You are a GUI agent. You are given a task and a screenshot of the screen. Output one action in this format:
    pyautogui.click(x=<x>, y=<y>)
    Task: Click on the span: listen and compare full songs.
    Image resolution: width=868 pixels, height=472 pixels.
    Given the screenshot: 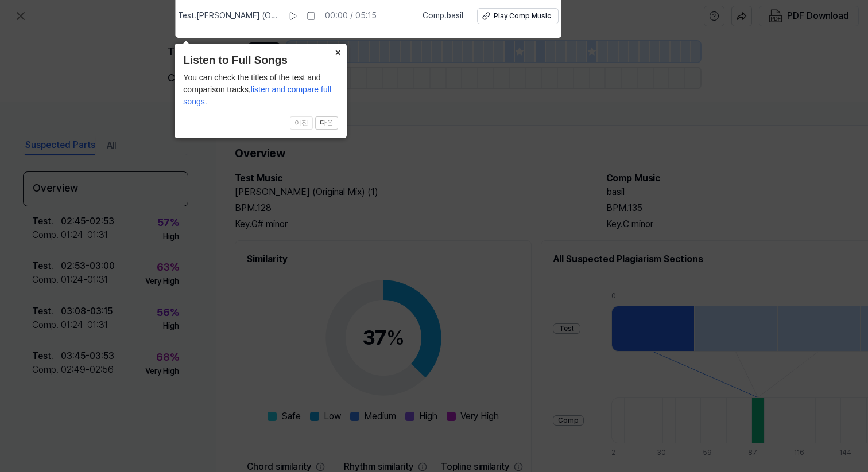 What is the action you would take?
    pyautogui.click(x=257, y=95)
    